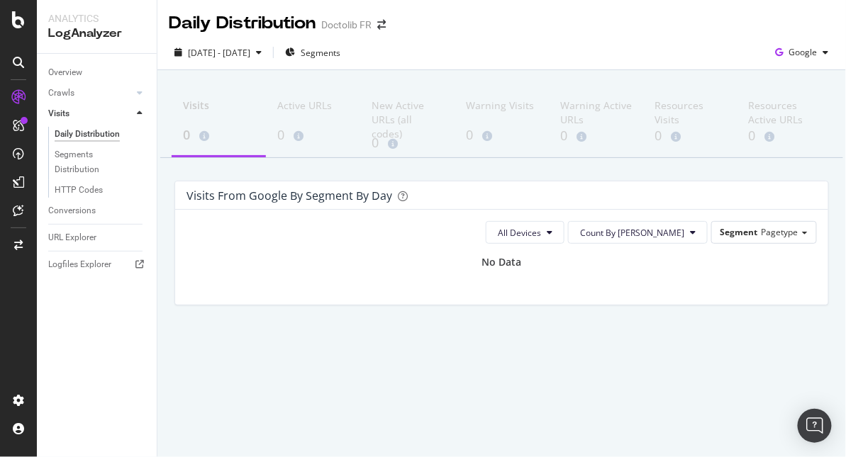 The width and height of the screenshot is (846, 457). What do you see at coordinates (596, 113) in the screenshot?
I see `div: Warning Active URLs` at bounding box center [596, 113].